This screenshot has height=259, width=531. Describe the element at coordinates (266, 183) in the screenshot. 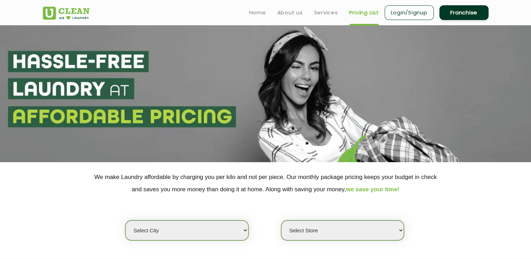

I see `p: We make Laundry affordable by charging you per kilo and not per piece. Our monthly package pricin...` at that location.